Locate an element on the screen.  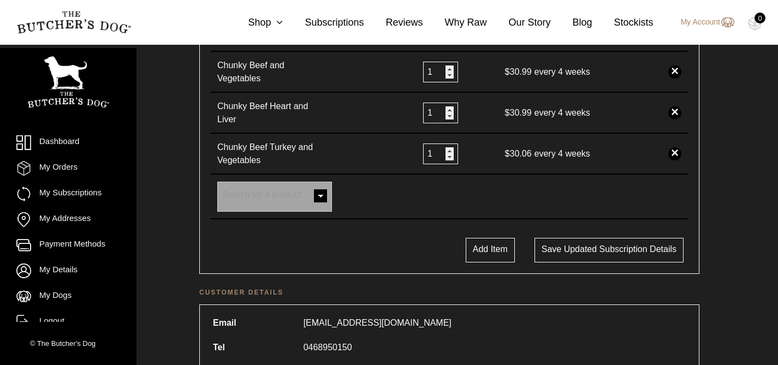
a: My Dogs is located at coordinates (68, 296).